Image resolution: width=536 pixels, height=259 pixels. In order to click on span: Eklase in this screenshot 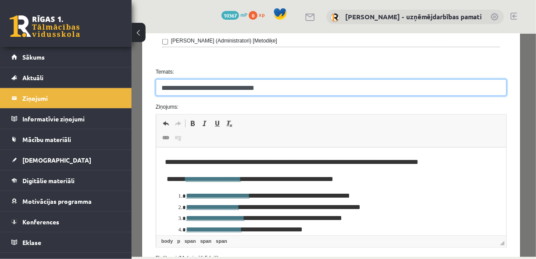, I will do `click(32, 243)`.